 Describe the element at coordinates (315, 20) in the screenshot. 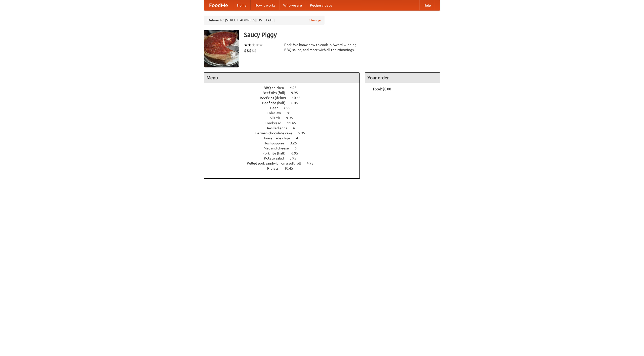

I see `a: Change` at that location.